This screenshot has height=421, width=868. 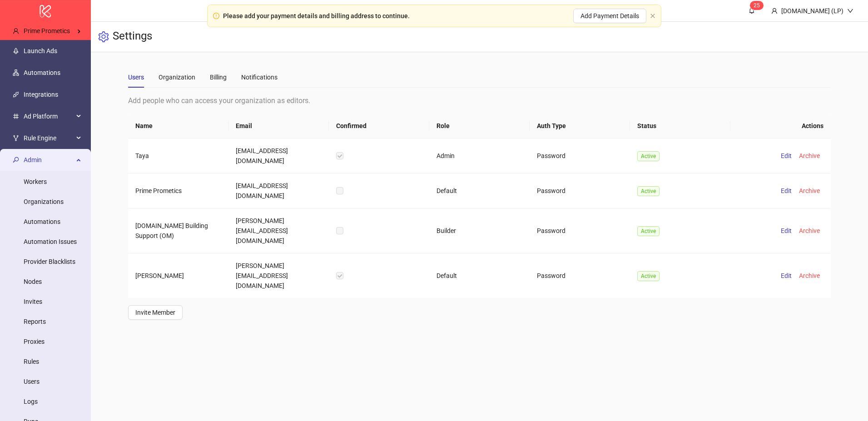 I want to click on span: Prime Prometics, so click(x=47, y=31).